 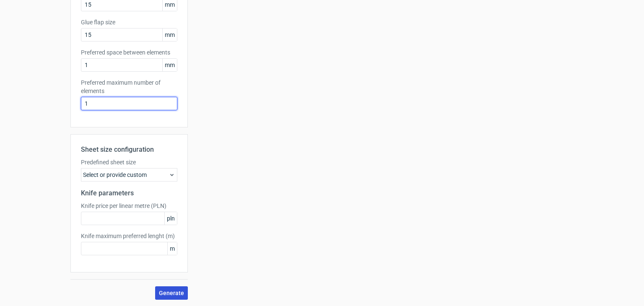 I want to click on span: m, so click(x=172, y=249).